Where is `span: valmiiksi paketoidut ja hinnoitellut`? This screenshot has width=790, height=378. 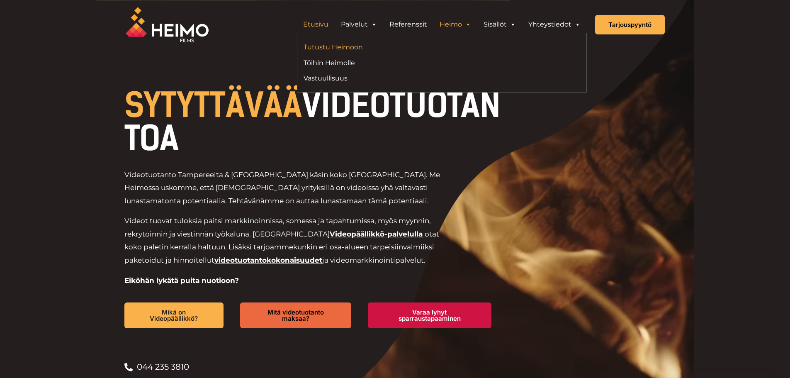 span: valmiiksi paketoidut ja hinnoitellut is located at coordinates (279, 253).